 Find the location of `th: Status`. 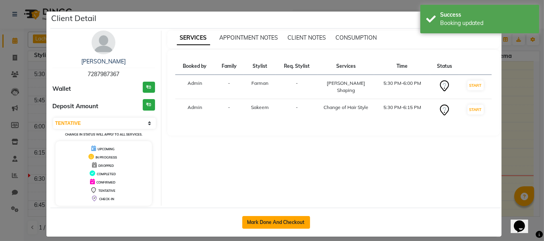

th: Status is located at coordinates (445, 66).